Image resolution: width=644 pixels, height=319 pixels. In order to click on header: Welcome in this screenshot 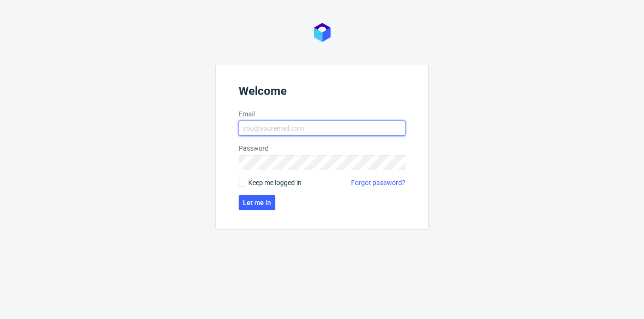, I will do `click(322, 93)`.